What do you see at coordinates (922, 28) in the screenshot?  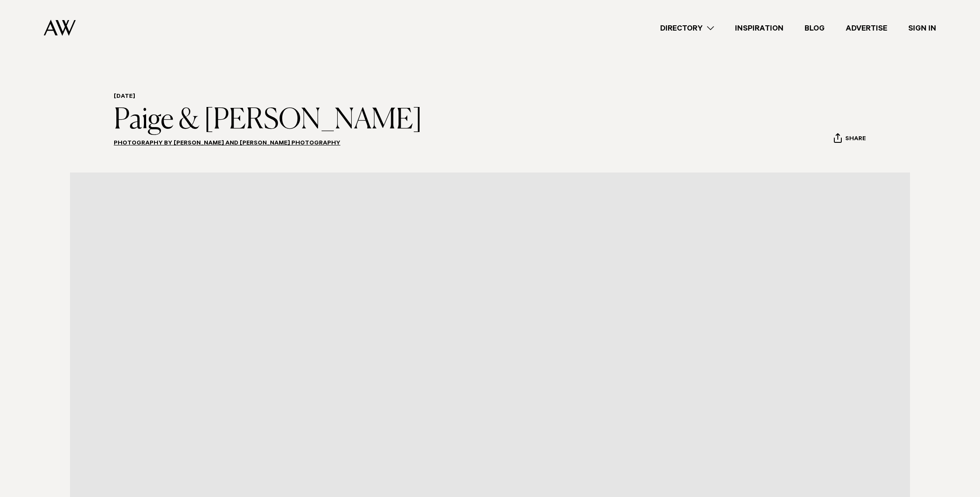 I see `a: Sign In` at bounding box center [922, 28].